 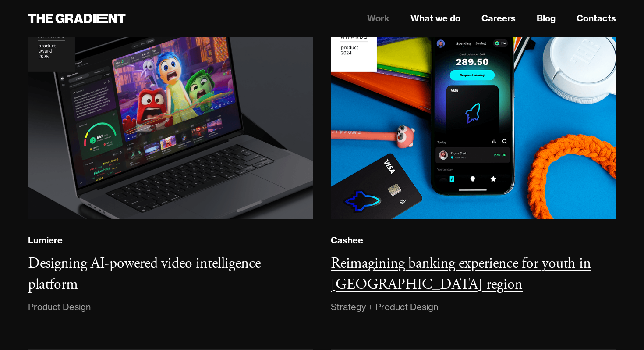 I want to click on a: Contacts, so click(x=596, y=18).